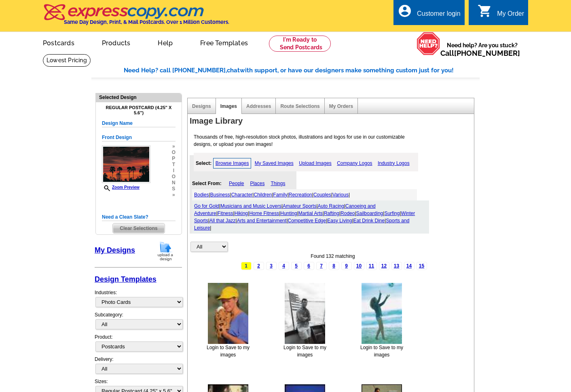 The image size is (571, 392). I want to click on h4: Regular Postcard (4.25" x 5.6"), so click(139, 111).